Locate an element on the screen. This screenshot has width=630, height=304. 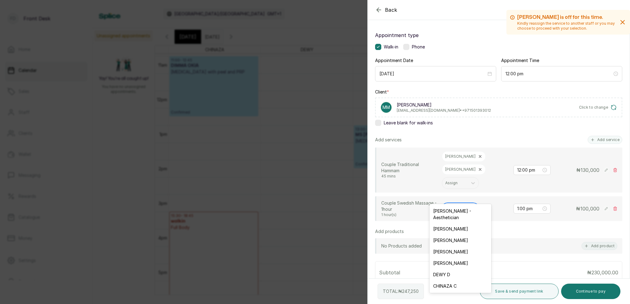
div: CHINAZA C is located at coordinates (460, 286).